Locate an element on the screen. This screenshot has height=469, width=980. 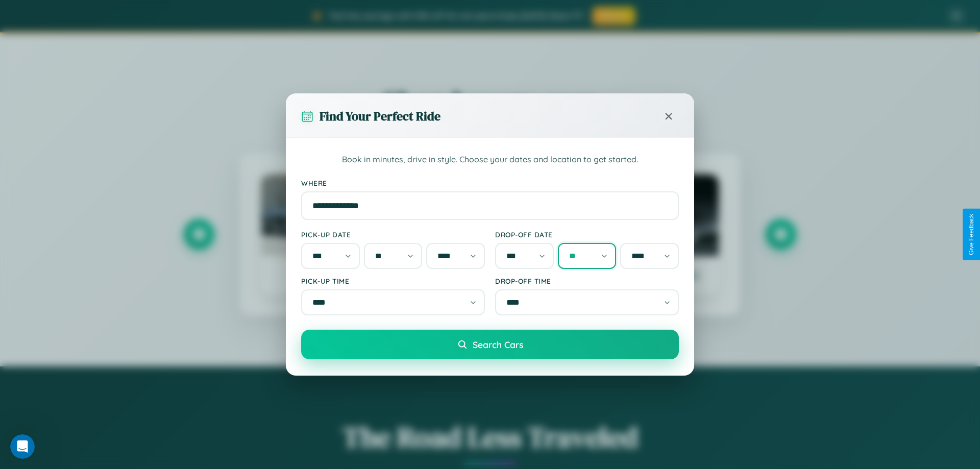
button: Search Cars is located at coordinates (490, 344).